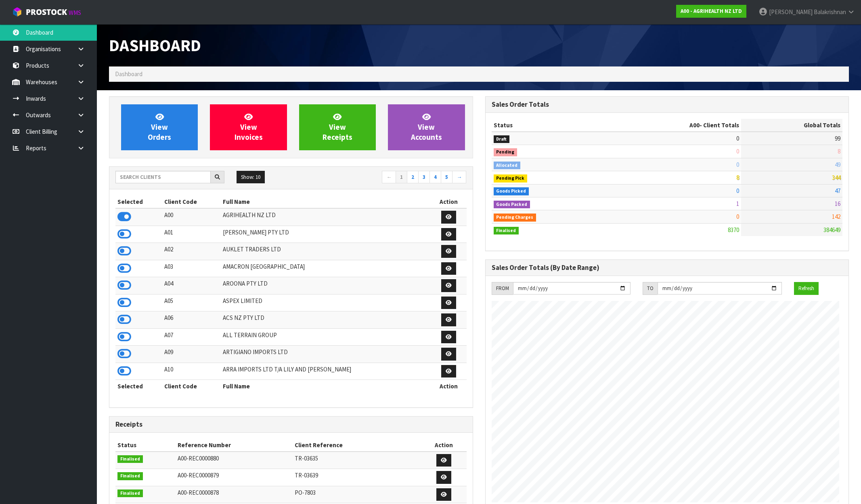  I want to click on span: Goods Picked, so click(511, 191).